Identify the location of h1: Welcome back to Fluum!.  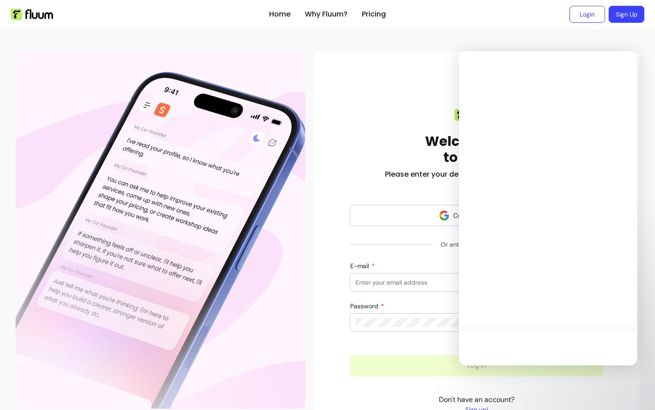
(477, 149).